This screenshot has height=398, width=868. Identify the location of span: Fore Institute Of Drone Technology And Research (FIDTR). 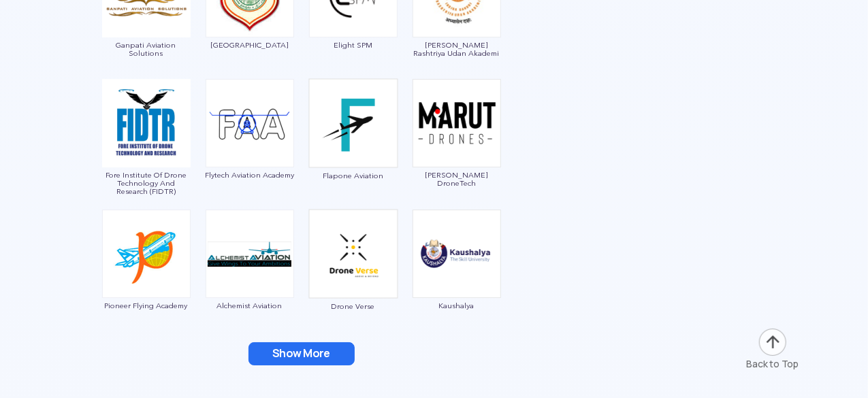
(146, 183).